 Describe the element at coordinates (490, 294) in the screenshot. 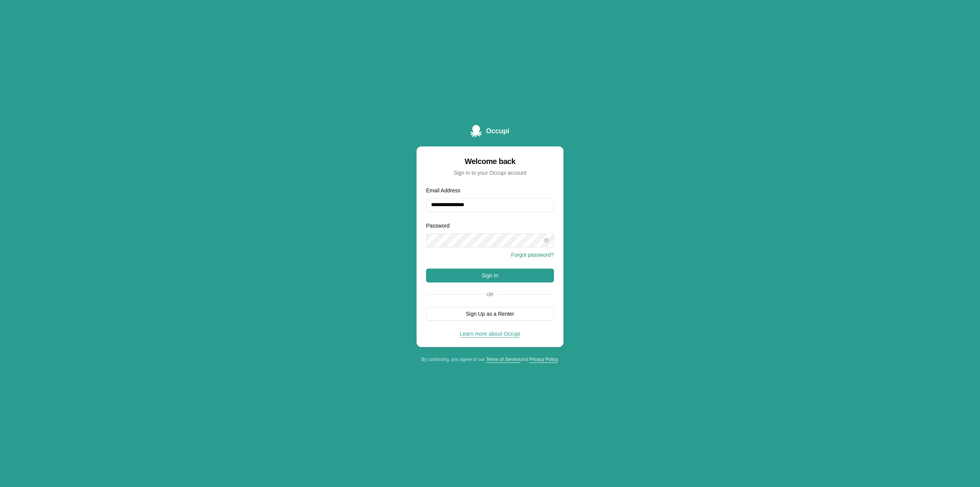

I see `span: Or` at that location.